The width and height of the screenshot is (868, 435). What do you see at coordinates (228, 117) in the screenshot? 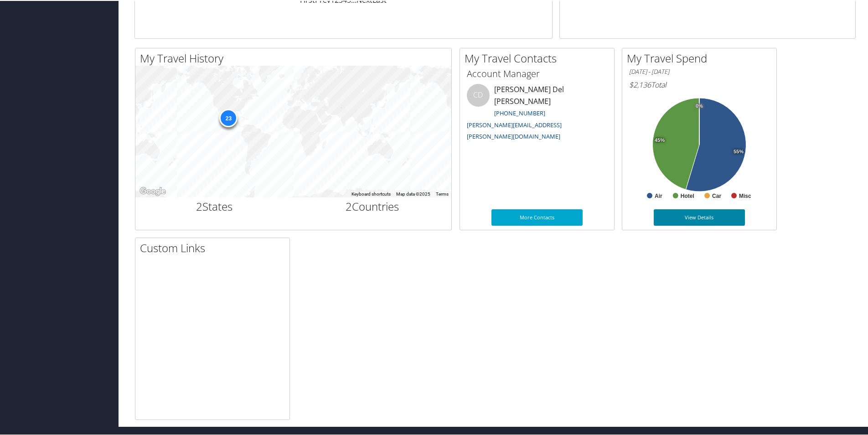
I see `div: 23` at bounding box center [228, 117].